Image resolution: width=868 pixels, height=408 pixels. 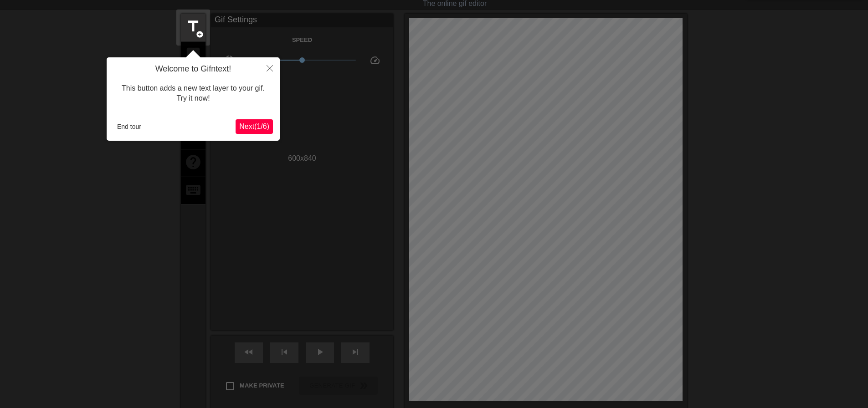 What do you see at coordinates (194, 69) in the screenshot?
I see `h4: Welcome to Gifntext!` at bounding box center [194, 69].